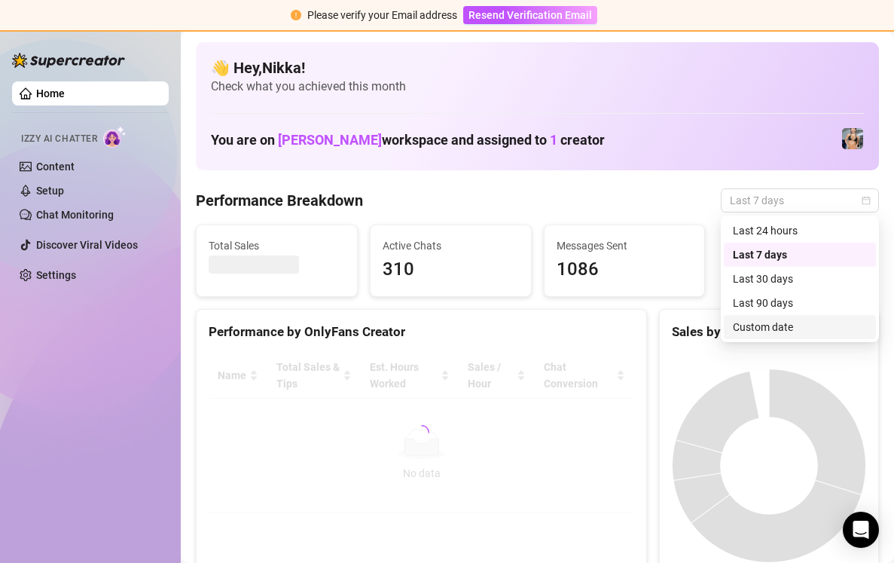  What do you see at coordinates (866, 200) in the screenshot?
I see `span: calendar` at bounding box center [866, 200].